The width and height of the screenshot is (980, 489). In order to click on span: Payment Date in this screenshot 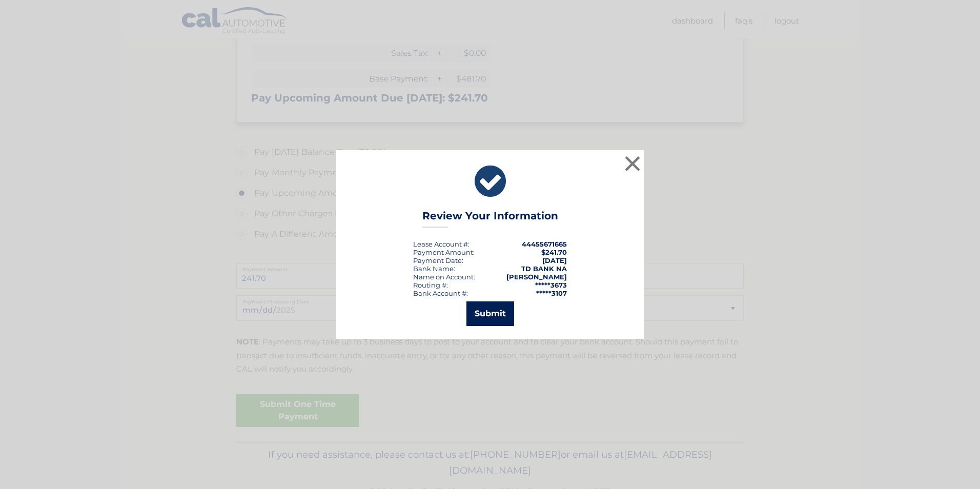, I will do `click(437, 261)`.